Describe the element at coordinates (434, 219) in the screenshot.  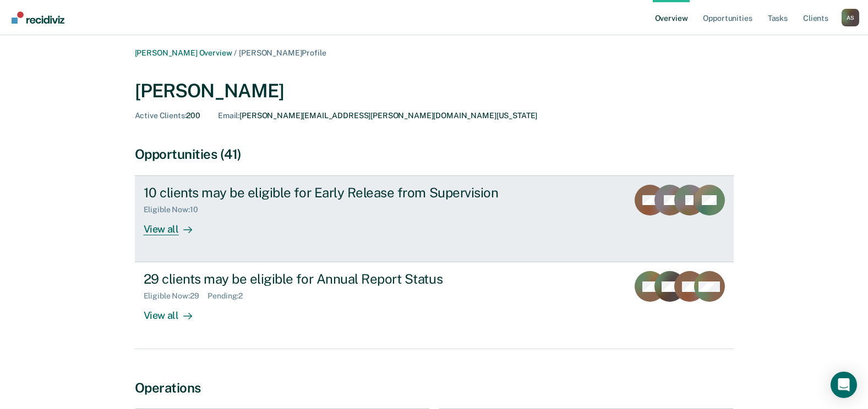
I see `a: 10 clients may be eligible for Early Release from SupervisionEligible Now:10View all` at that location.